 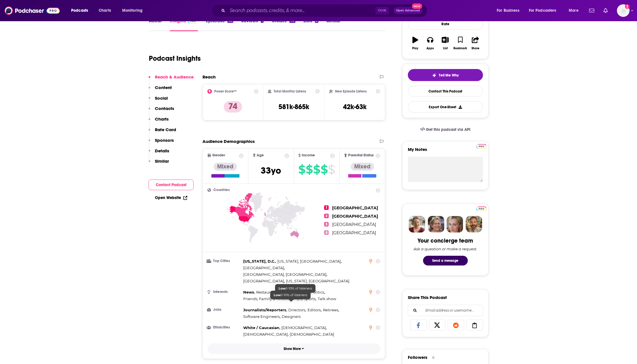 What do you see at coordinates (171, 185) in the screenshot?
I see `button: Contact Podcast` at bounding box center [171, 185].